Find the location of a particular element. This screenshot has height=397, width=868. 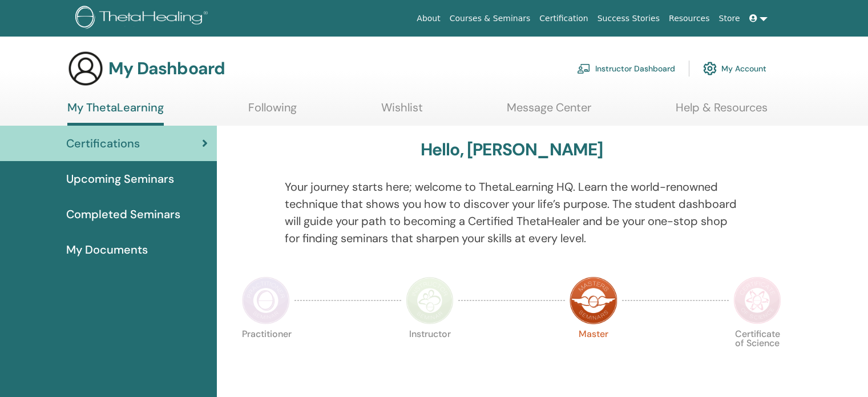

img: Master is located at coordinates (594, 300).